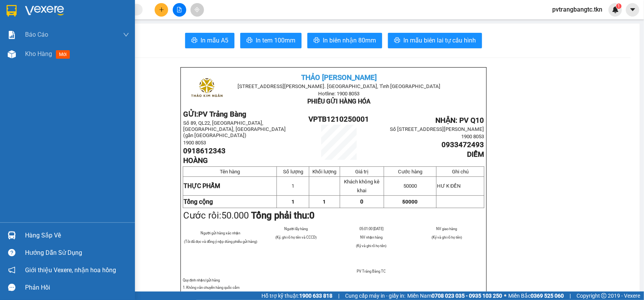 The image size is (644, 300). What do you see at coordinates (455, 296) in the screenshot?
I see `span: Miền Nam` at bounding box center [455, 296].